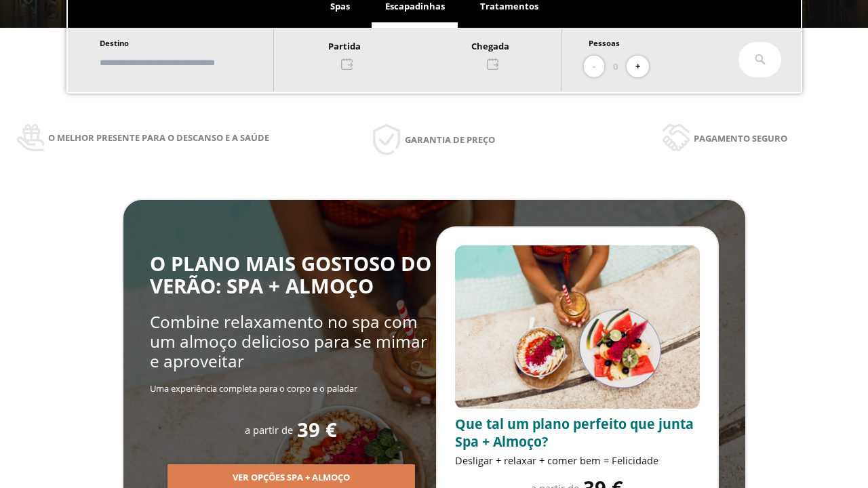 This screenshot has height=488, width=868. Describe the element at coordinates (556, 460) in the screenshot. I see `span: Desligar + relaxar + comer bem = Felicidade` at that location.